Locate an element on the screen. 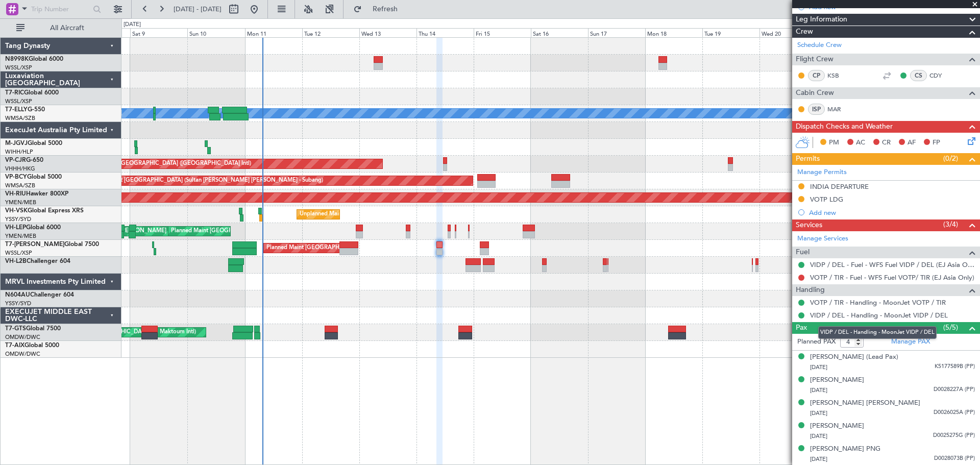 This screenshot has height=465, width=980. div: VOTP LDG is located at coordinates (826, 199).